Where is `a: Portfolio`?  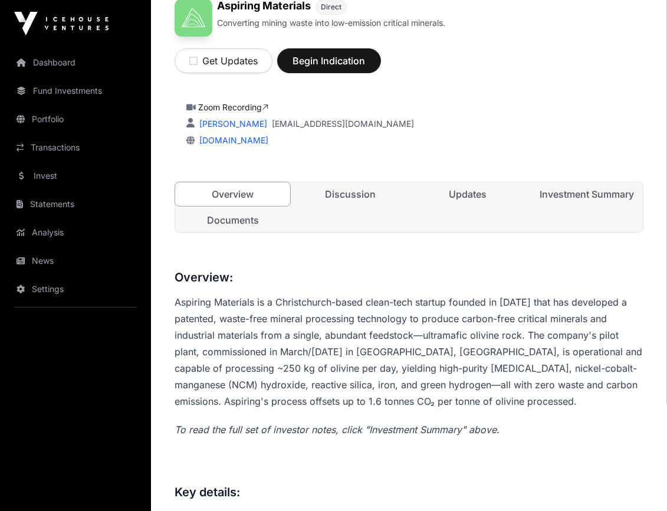
a: Portfolio is located at coordinates (76, 119).